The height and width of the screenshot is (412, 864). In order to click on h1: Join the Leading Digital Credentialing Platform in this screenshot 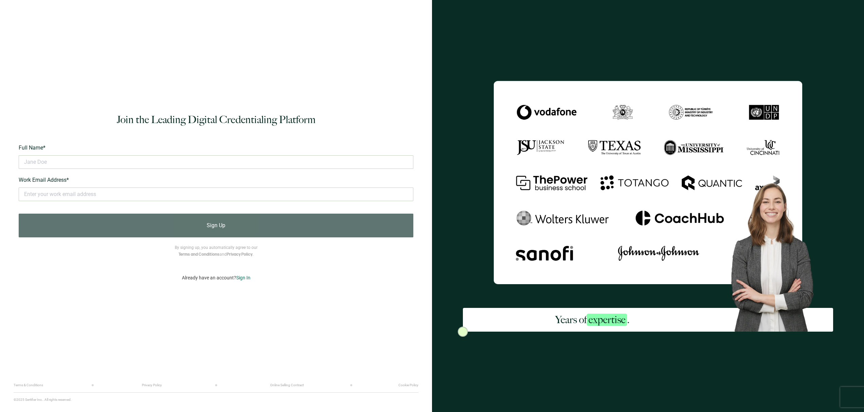, I will do `click(216, 120)`.